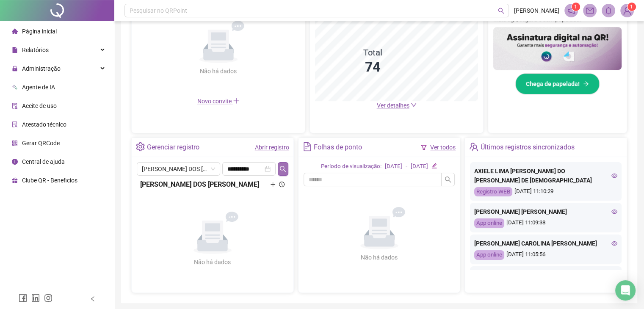  I want to click on span: arrow-right, so click(586, 84).